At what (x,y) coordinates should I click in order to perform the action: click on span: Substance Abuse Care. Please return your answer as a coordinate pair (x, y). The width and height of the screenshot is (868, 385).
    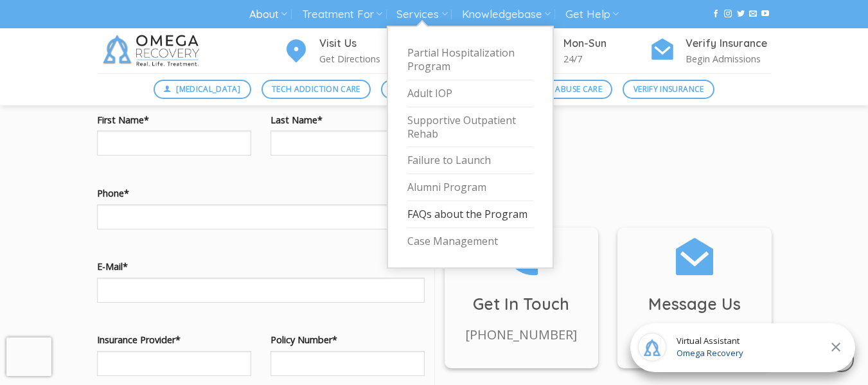
    Looking at the image, I should click on (555, 89).